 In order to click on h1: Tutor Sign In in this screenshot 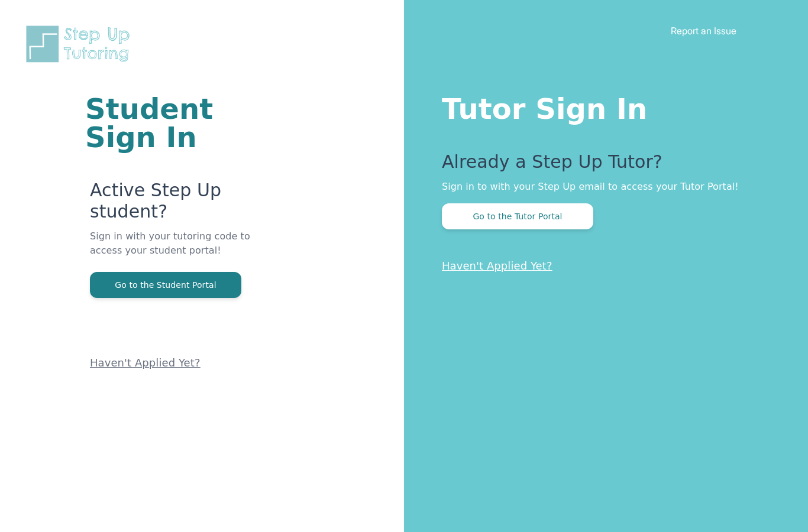, I will do `click(601, 107)`.